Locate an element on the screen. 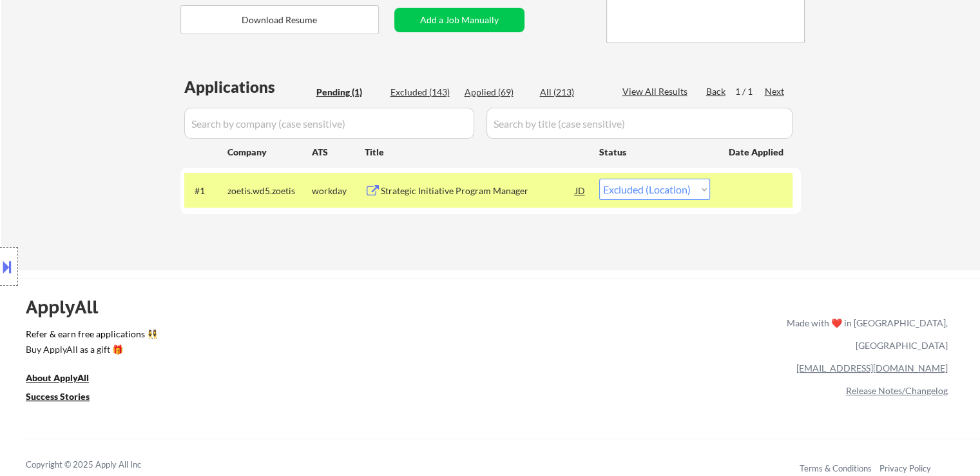 Image resolution: width=980 pixels, height=476 pixels. div: workday is located at coordinates (338, 190).